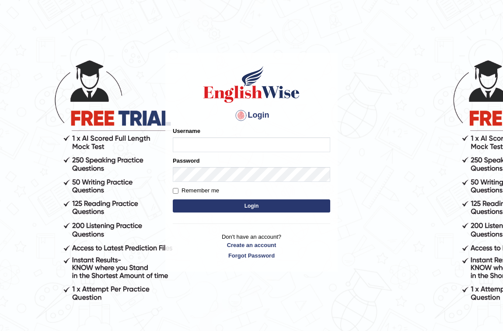 The image size is (503, 331). I want to click on button: Login, so click(252, 206).